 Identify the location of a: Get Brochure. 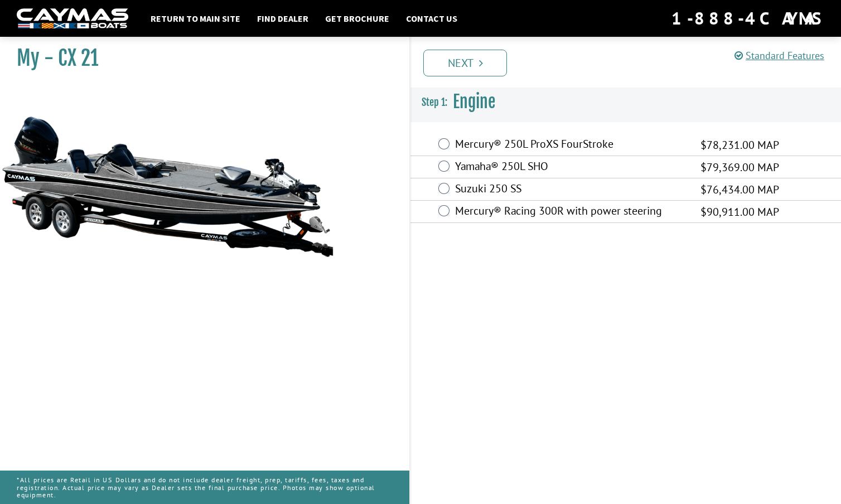
(357, 19).